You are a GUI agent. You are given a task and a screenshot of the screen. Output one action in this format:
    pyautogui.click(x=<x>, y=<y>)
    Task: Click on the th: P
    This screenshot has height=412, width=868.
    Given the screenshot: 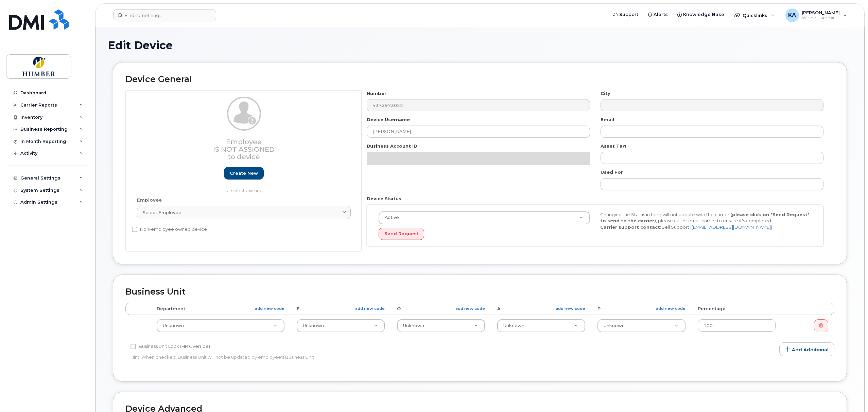 What is the action you would take?
    pyautogui.click(x=642, y=309)
    